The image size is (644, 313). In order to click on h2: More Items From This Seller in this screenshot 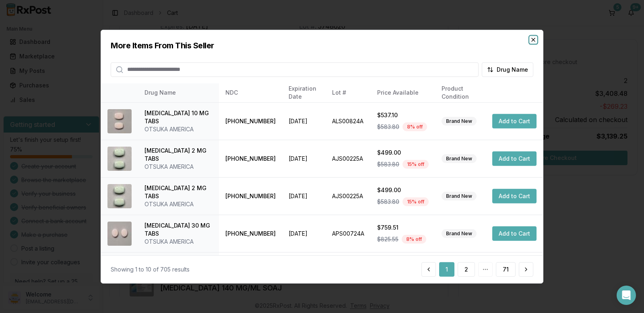, I will do `click(322, 45)`.